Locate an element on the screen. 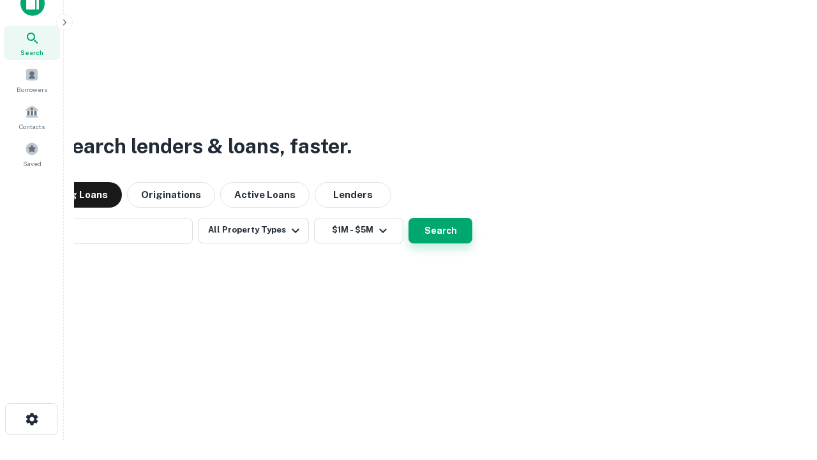 The height and width of the screenshot is (460, 817). a: Contacts is located at coordinates (32, 117).